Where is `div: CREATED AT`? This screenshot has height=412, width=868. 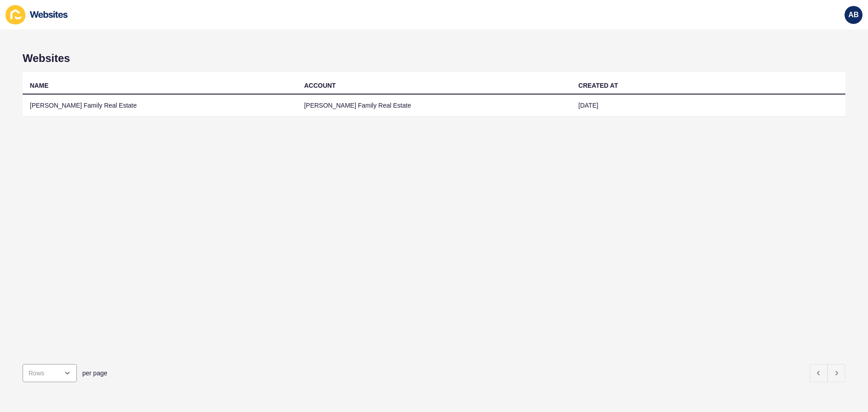 div: CREATED AT is located at coordinates (598, 86).